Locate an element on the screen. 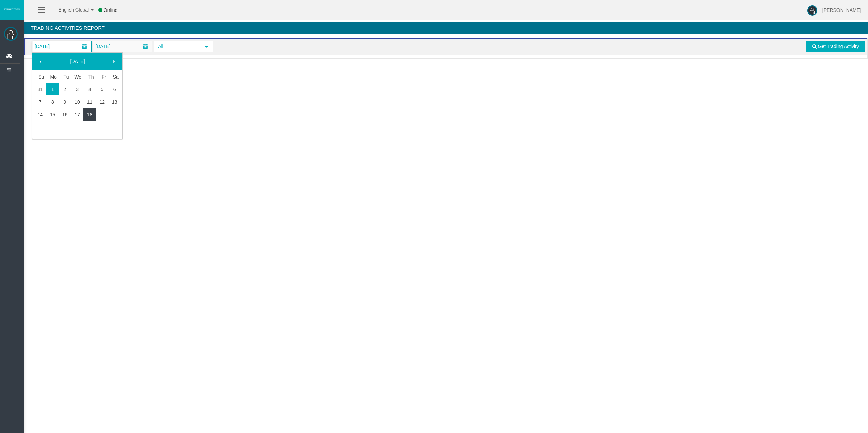 The height and width of the screenshot is (433, 868). a: 31 is located at coordinates (40, 90).